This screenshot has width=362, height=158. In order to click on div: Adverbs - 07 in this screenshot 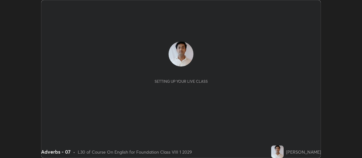, I will do `click(56, 151)`.